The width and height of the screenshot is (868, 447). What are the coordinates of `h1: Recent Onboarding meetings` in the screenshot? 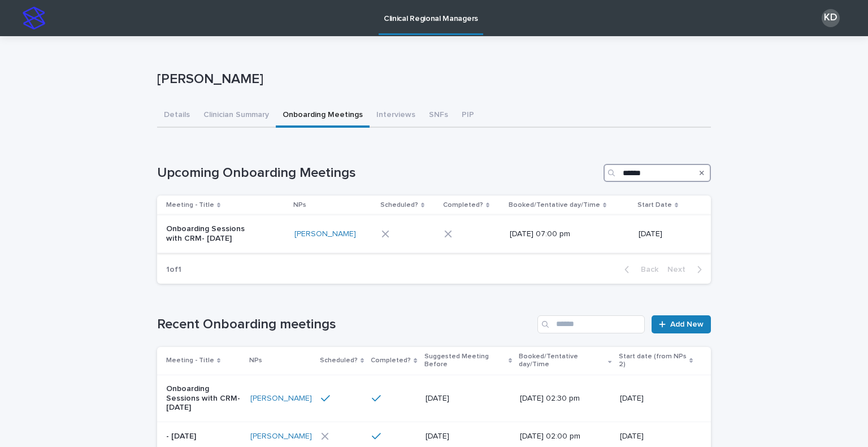 It's located at (345, 324).